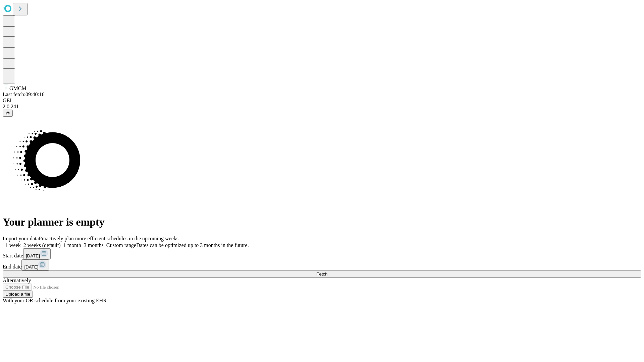 Image resolution: width=644 pixels, height=362 pixels. I want to click on div: End date, so click(322, 265).